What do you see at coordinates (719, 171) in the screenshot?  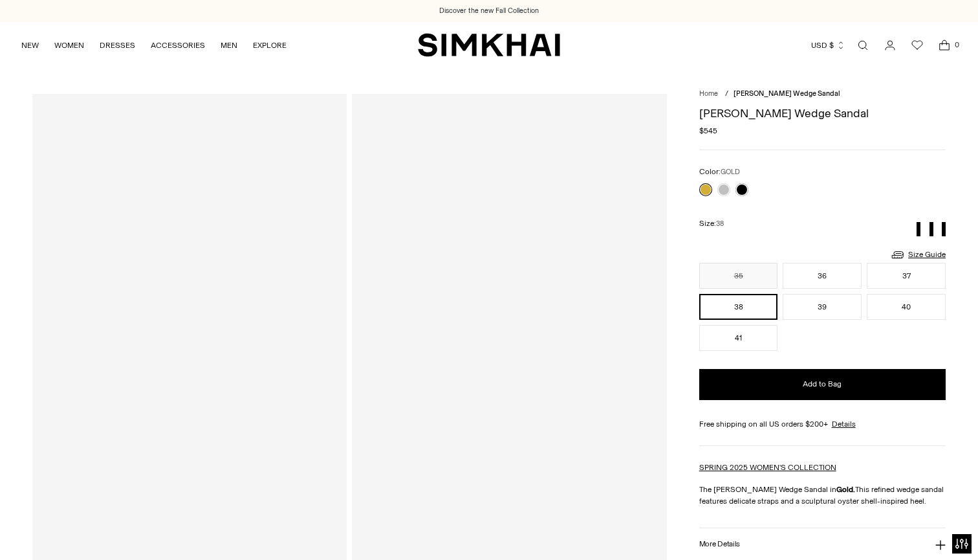 I see `label: Color:` at bounding box center [719, 171].